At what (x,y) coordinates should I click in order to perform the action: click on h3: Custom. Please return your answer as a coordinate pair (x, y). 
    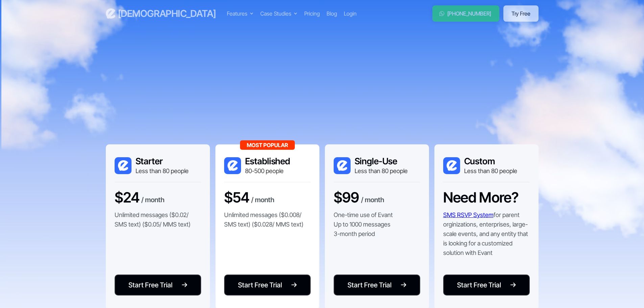
    Looking at the image, I should click on (490, 161).